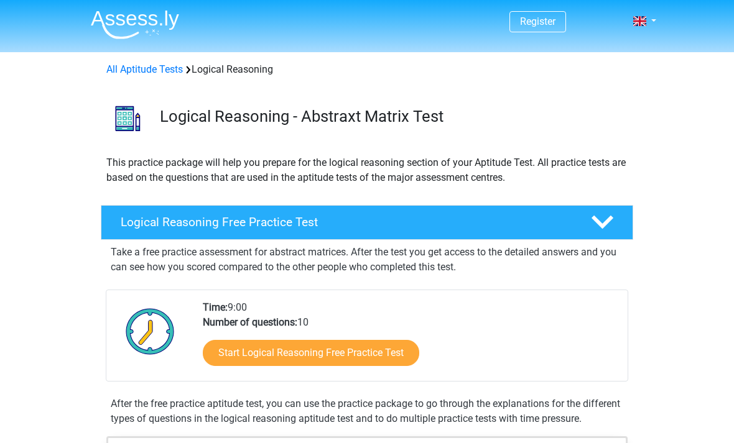 The image size is (734, 443). I want to click on b: Time:, so click(215, 307).